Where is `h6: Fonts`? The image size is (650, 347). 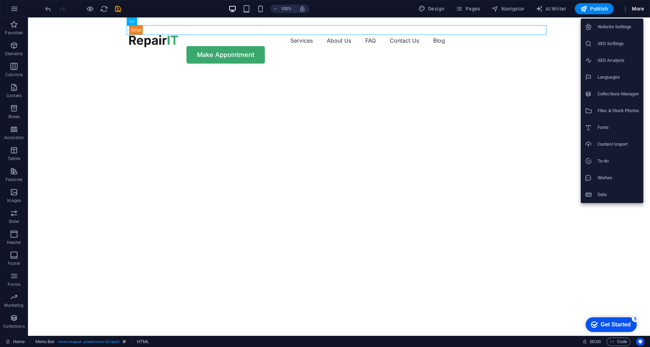 h6: Fonts is located at coordinates (618, 128).